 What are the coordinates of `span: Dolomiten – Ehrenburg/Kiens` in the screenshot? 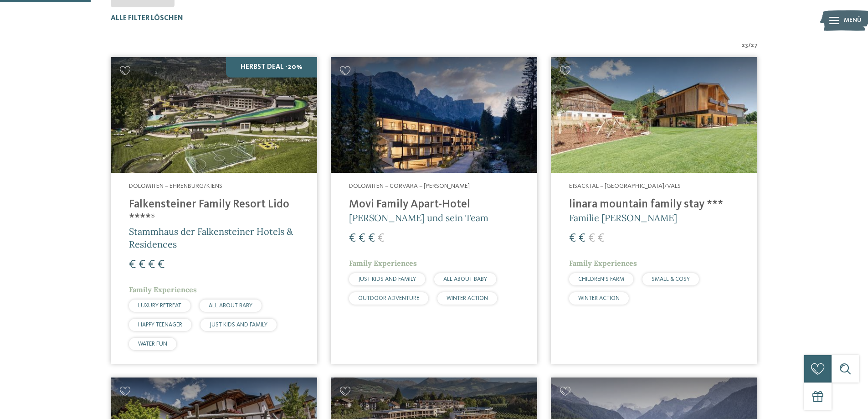 It's located at (175, 186).